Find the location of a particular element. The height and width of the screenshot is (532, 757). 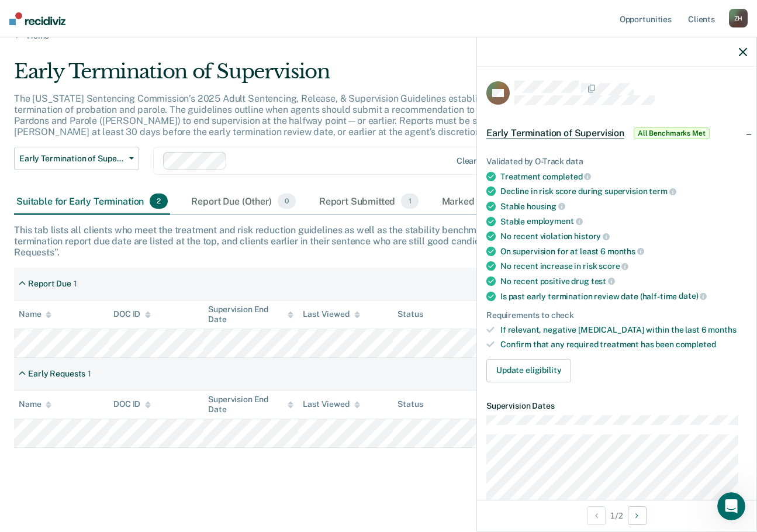

span: term is located at coordinates (663, 191).